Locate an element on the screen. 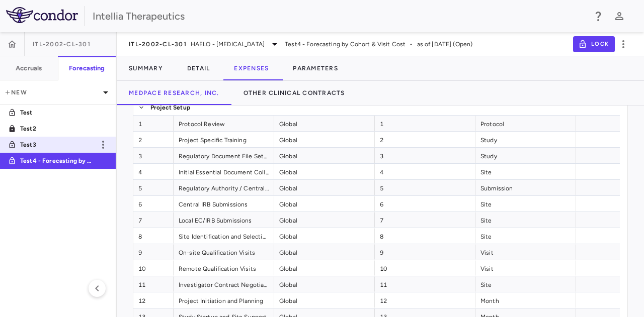  div: Regulatory Authority / Central EC Submissions is located at coordinates (224, 187).